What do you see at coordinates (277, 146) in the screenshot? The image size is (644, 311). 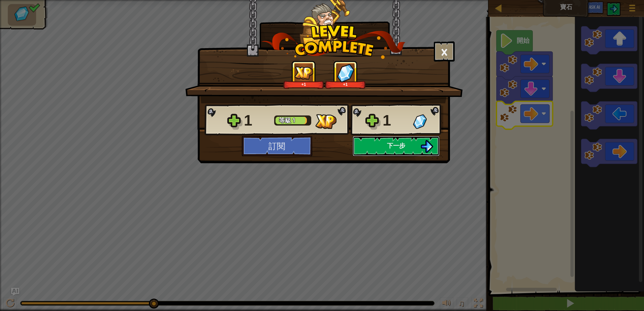 I see `button: 訂閱` at bounding box center [277, 146].